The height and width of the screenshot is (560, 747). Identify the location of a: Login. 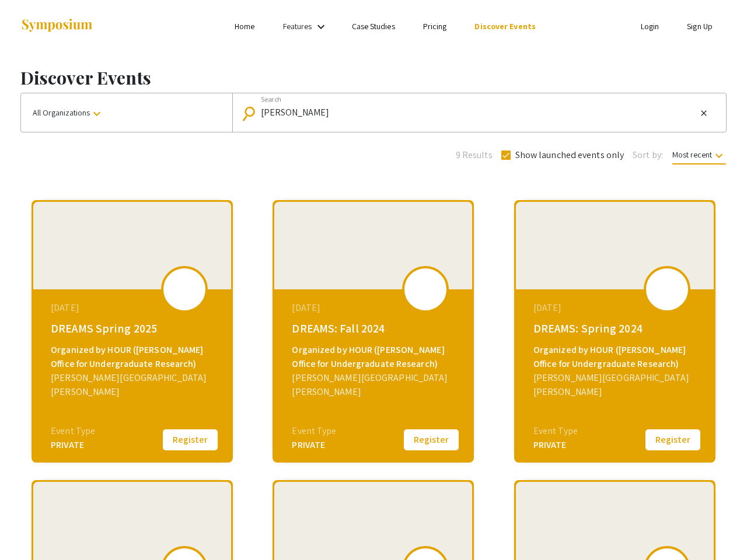
(650, 26).